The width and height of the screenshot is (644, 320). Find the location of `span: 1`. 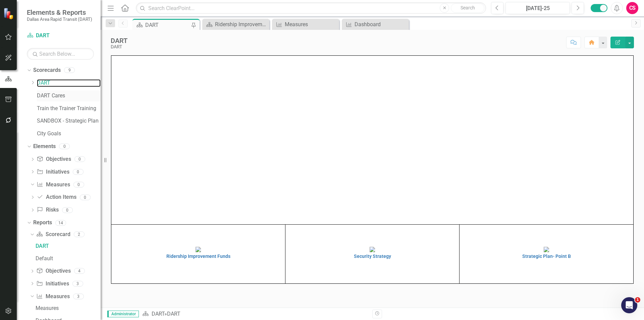

span: 1 is located at coordinates (638, 300).